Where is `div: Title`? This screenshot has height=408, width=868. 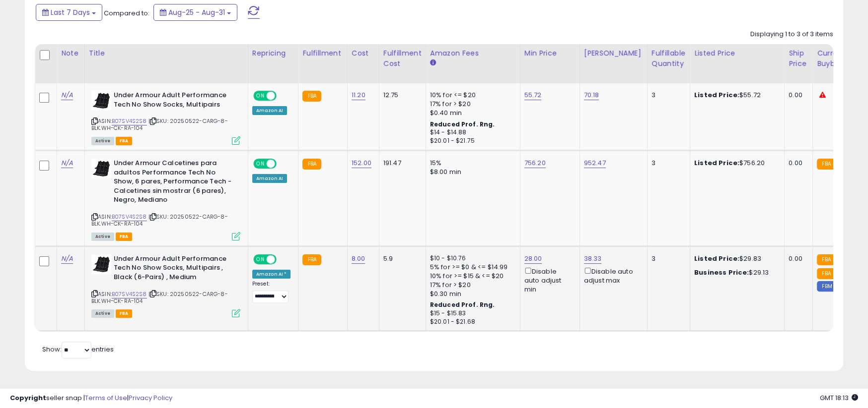
div: Title is located at coordinates (167, 53).